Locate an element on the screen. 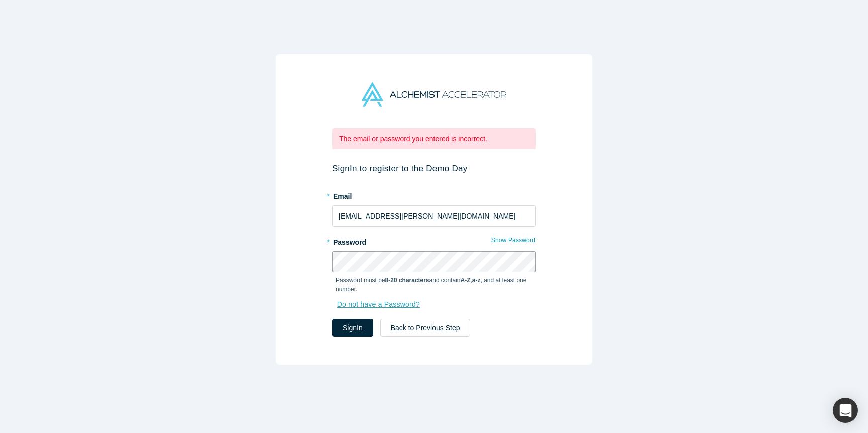  p: Password must be and contain , , and at least one number. is located at coordinates (434, 285).